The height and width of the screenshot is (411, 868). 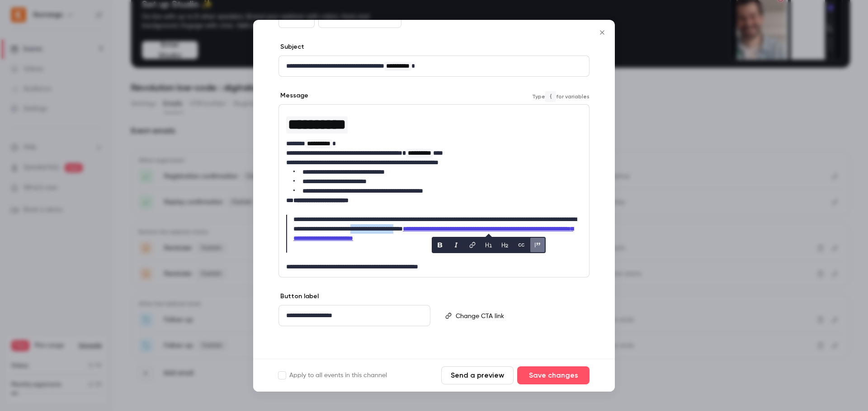 I want to click on span: Type for variables, so click(x=561, y=97).